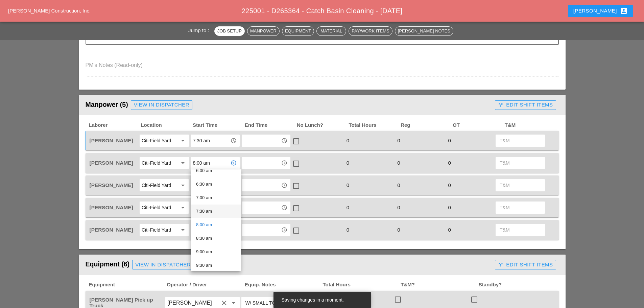 The image size is (644, 308). What do you see at coordinates (530, 125) in the screenshot?
I see `span: T&M` at bounding box center [530, 125].